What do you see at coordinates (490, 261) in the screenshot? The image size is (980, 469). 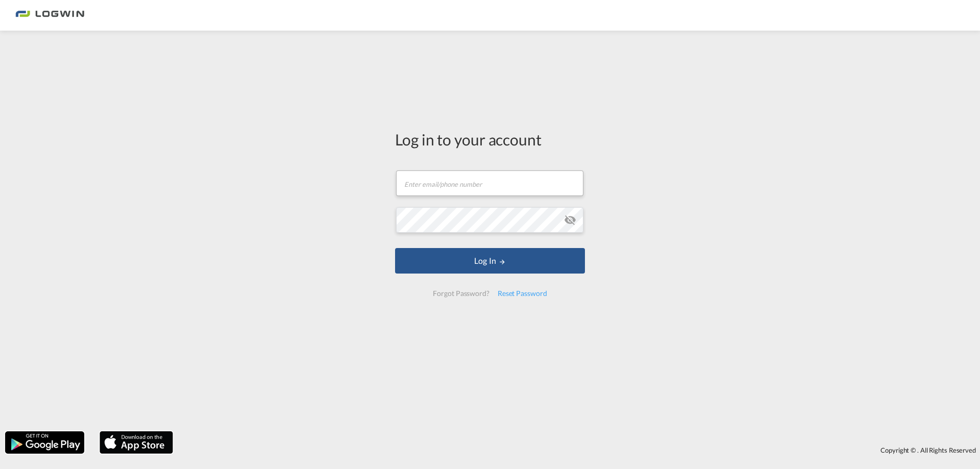 I see `button: LOGIN` at bounding box center [490, 261].